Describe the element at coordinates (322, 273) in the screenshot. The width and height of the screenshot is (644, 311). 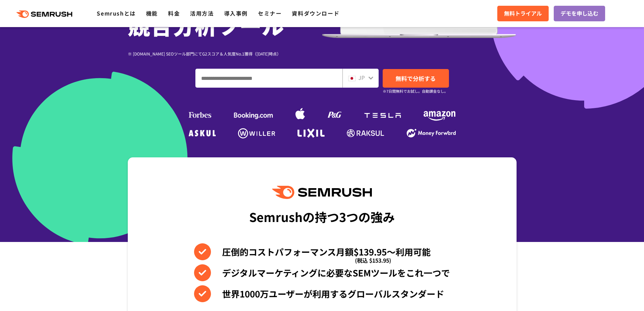
I see `li: デジタルマーケティングに必要なSEMツールをこれ一つで` at that location.